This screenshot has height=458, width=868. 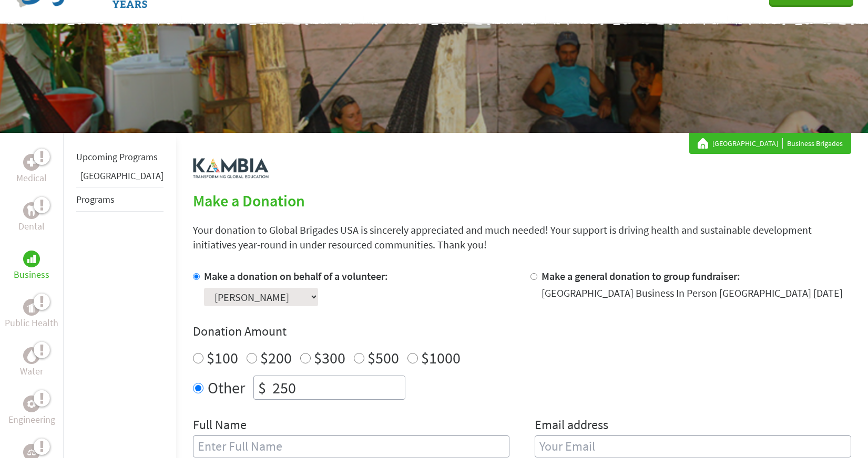 What do you see at coordinates (31, 259) in the screenshot?
I see `img: Business` at bounding box center [31, 259].